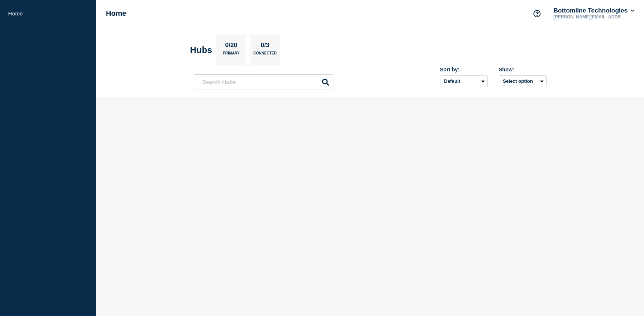  Describe the element at coordinates (264, 82) in the screenshot. I see `input: Search Hubs` at that location.